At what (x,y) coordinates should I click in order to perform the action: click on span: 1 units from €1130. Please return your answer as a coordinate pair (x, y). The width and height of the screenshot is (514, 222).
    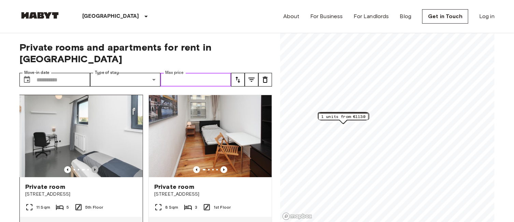
    Looking at the image, I should click on (344, 116).